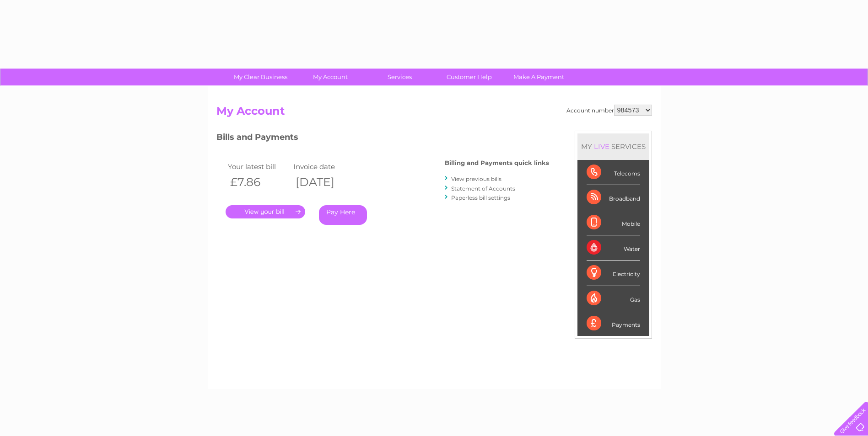 The width and height of the screenshot is (868, 436). I want to click on div: Broadband, so click(614, 198).